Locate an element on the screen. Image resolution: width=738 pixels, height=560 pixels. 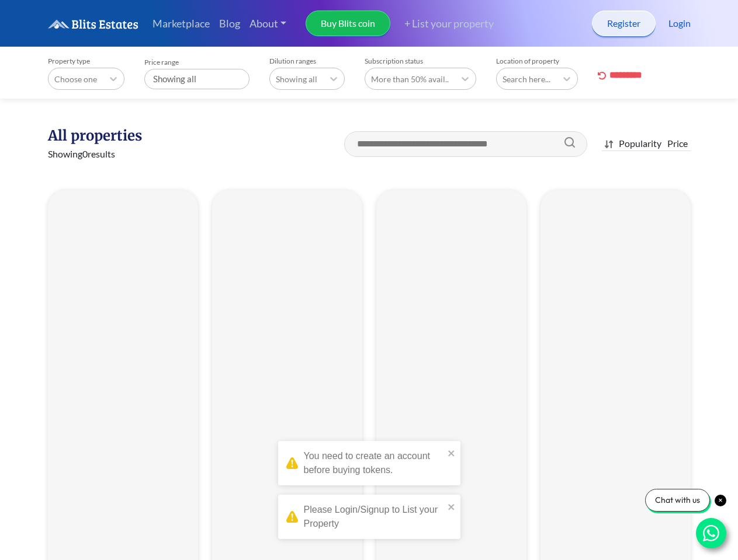
label: Property type is located at coordinates (86, 61).